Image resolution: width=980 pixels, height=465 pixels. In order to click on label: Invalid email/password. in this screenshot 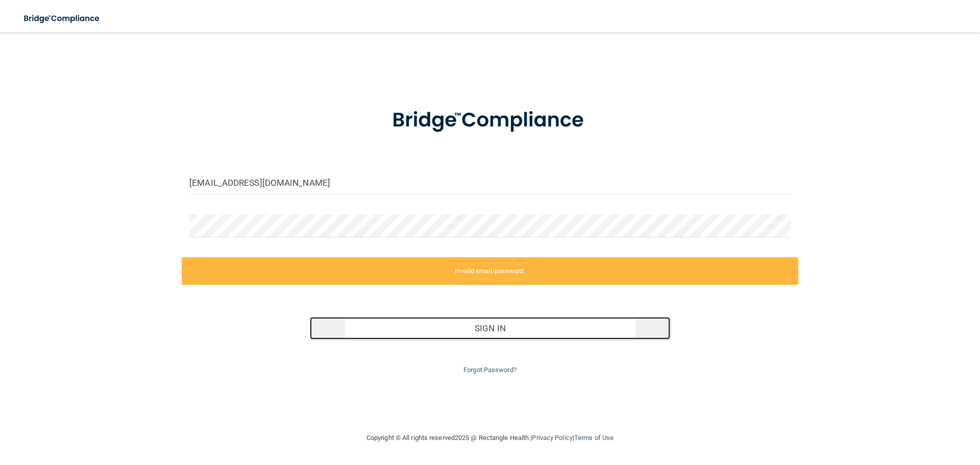, I will do `click(490, 271)`.